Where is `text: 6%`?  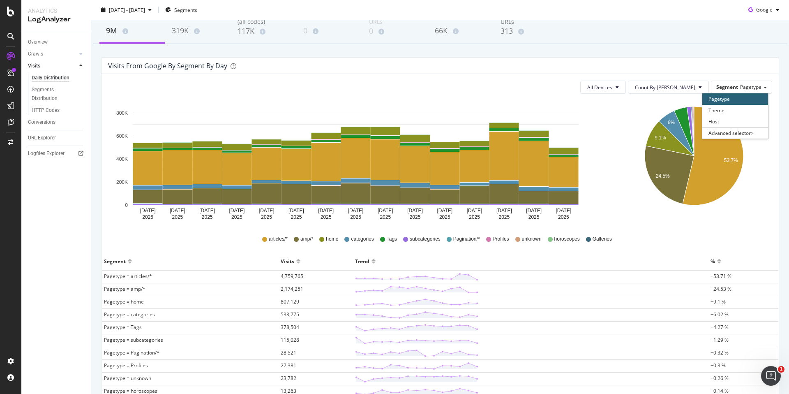 text: 6% is located at coordinates (671, 123).